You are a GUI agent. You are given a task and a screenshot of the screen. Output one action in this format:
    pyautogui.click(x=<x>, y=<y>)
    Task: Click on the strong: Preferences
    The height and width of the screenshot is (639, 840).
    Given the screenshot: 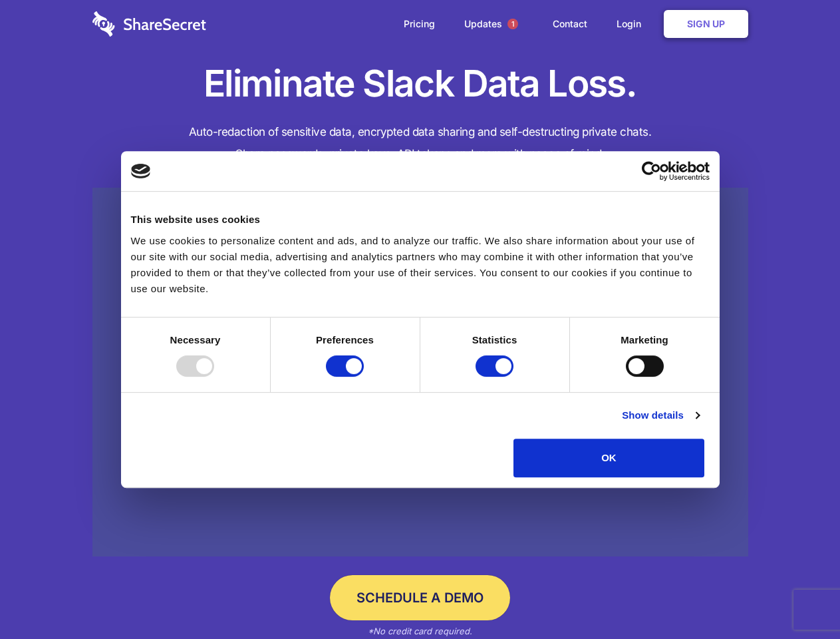 What is the action you would take?
    pyautogui.click(x=344, y=340)
    